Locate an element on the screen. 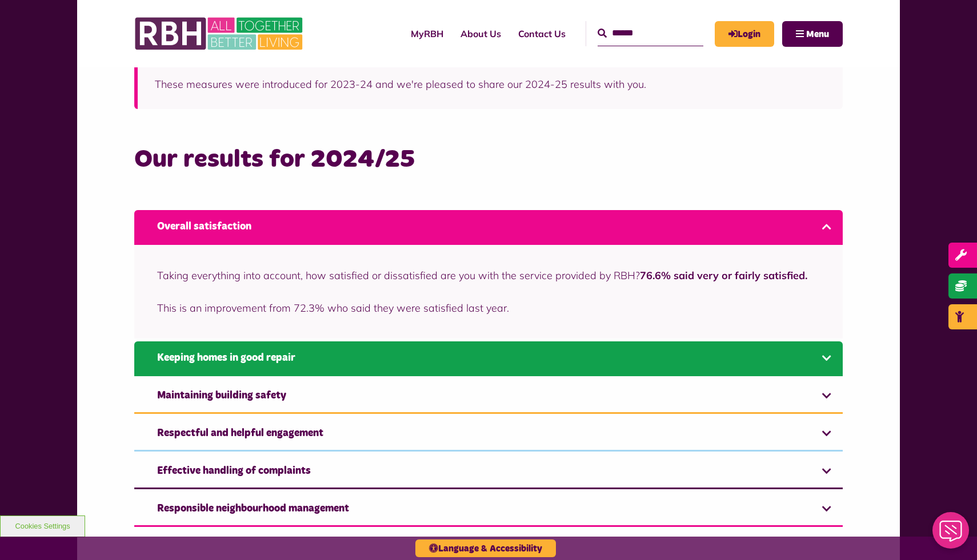 This screenshot has width=977, height=560. a: Overall satisfaction is located at coordinates (488, 227).